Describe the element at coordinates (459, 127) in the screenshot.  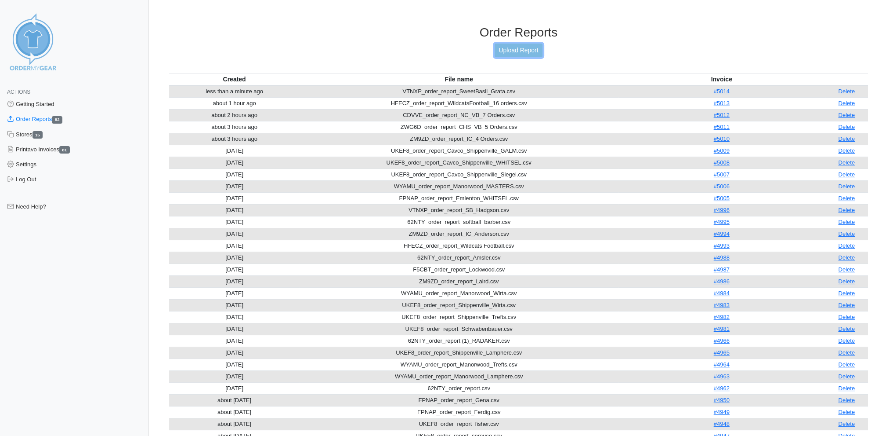
I see `td: ZWG6D_order_report_CHS_VB_5 Orders.csv` at that location.